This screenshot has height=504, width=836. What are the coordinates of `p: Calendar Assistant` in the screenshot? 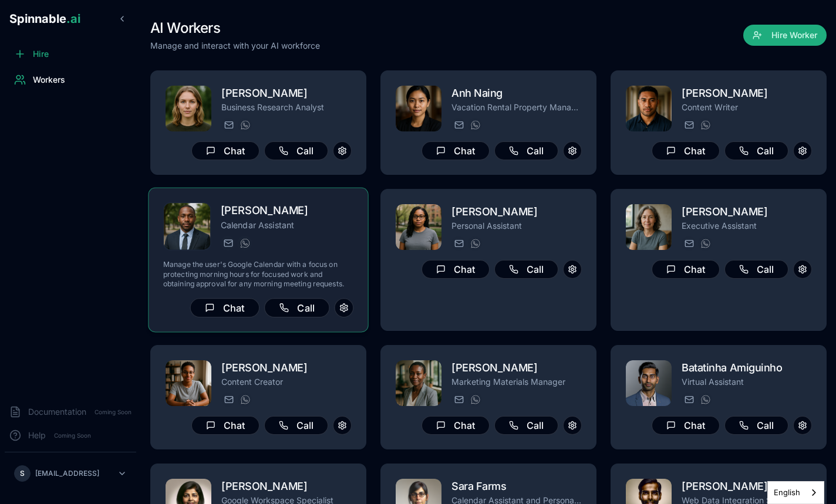 It's located at (287, 225).